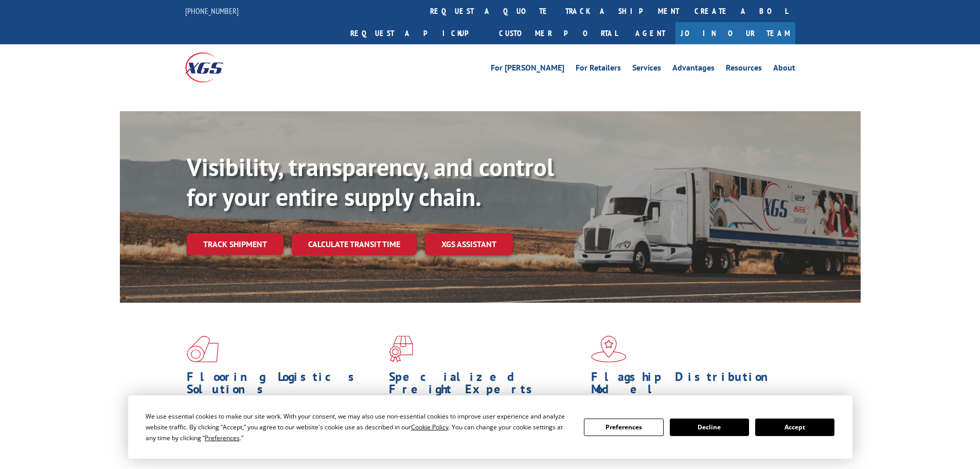 This screenshot has height=469, width=980. I want to click on h1: Flooring Logistics Solutions, so click(284, 386).